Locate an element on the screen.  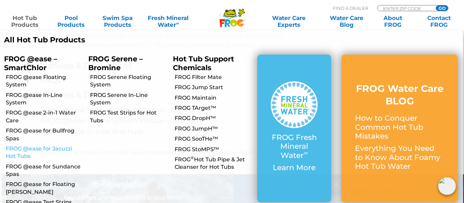
p: FROG Serene – Bromine is located at coordinates (125, 63).